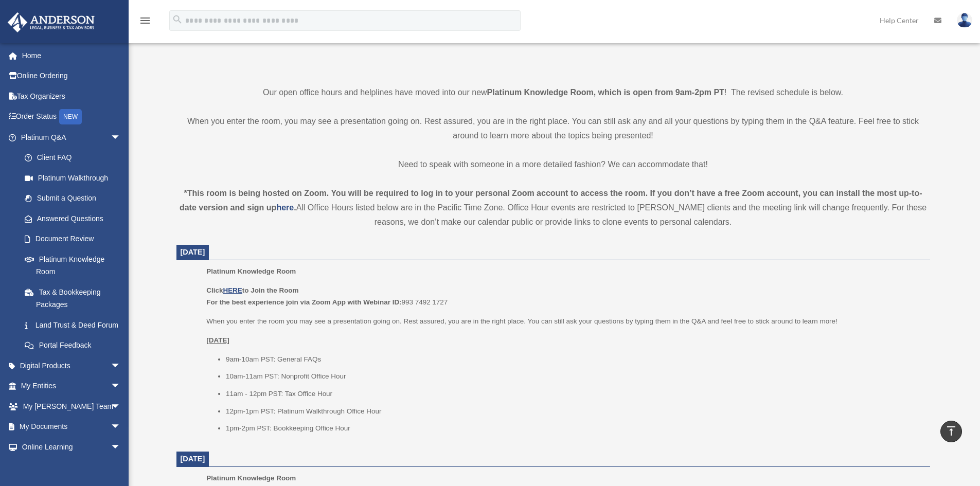 Image resolution: width=980 pixels, height=486 pixels. Describe the element at coordinates (72, 386) in the screenshot. I see `a: My Entitiesarrow_drop_down` at that location.